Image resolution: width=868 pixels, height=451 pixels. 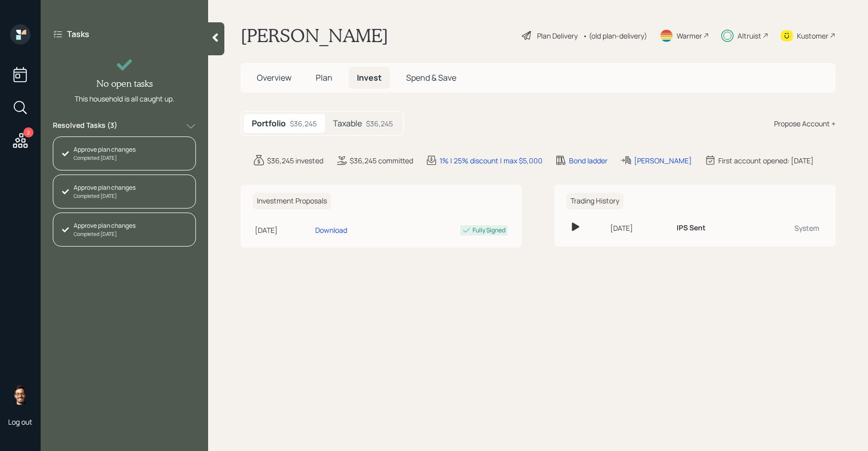 I want to click on span: Plan, so click(x=324, y=78).